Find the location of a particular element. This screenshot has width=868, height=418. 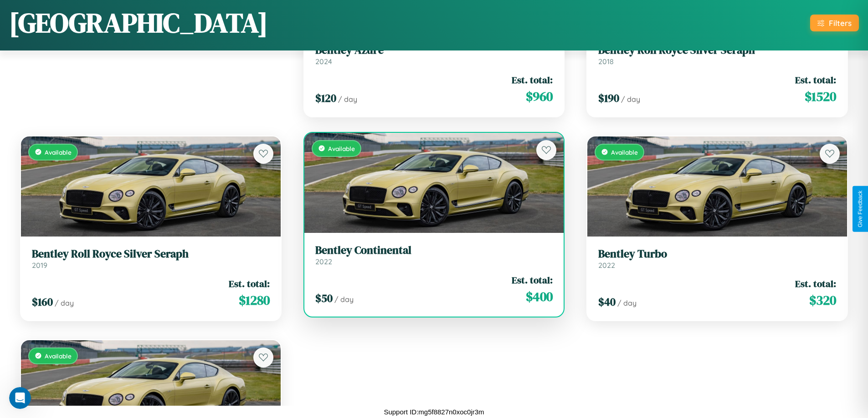

span: 2024 is located at coordinates (323, 62).